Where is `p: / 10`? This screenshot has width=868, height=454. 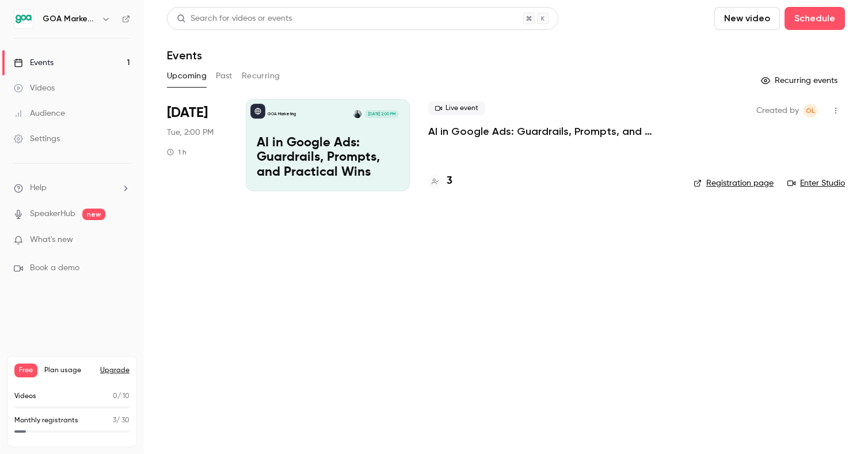
p: / 10 is located at coordinates (121, 397).